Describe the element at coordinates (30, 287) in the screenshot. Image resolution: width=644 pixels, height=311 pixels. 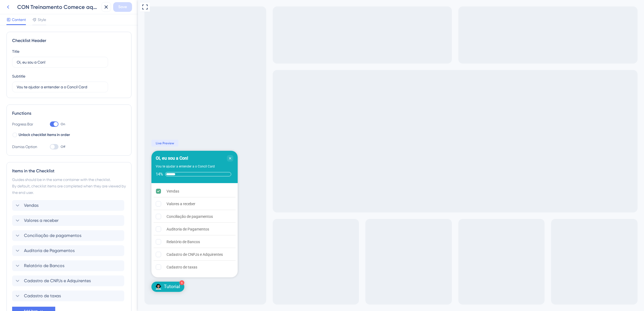
I see `div: Open Tutorial checklist, remaining modules: 6` at that location.